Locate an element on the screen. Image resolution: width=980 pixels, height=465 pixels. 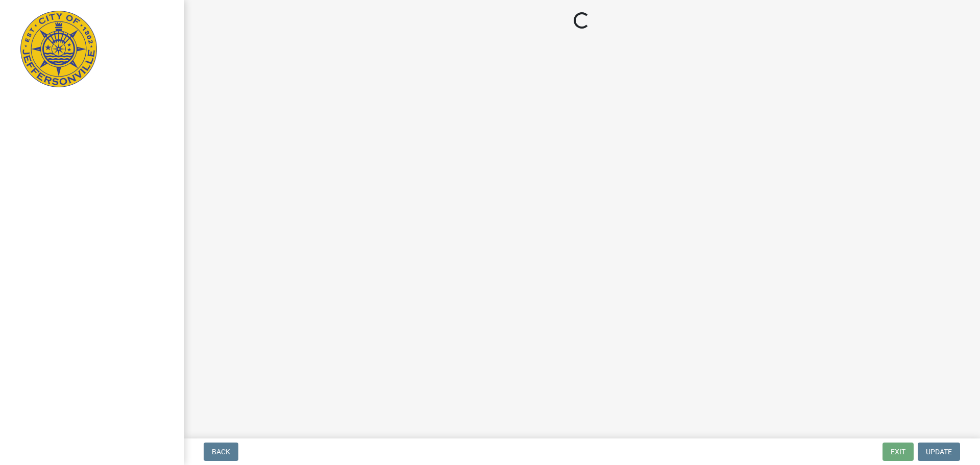
button: Update is located at coordinates (939, 452).